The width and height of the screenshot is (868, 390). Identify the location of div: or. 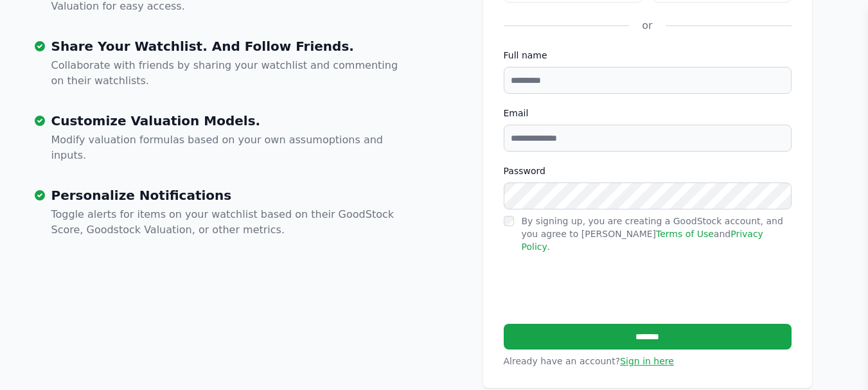
(647, 26).